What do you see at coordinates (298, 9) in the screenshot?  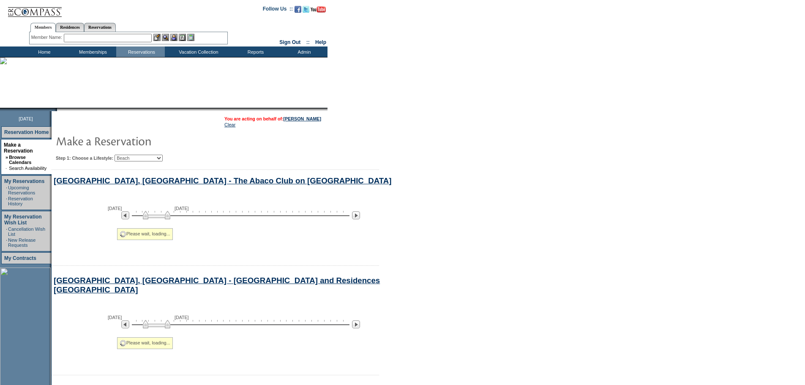 I see `img: Become our fan on Facebook` at bounding box center [298, 9].